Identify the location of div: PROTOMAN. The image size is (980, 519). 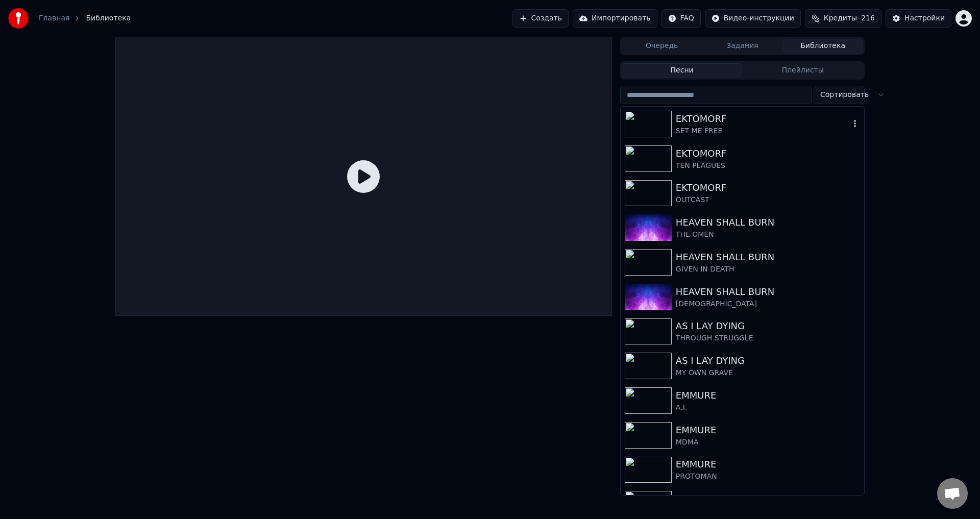
(768, 477).